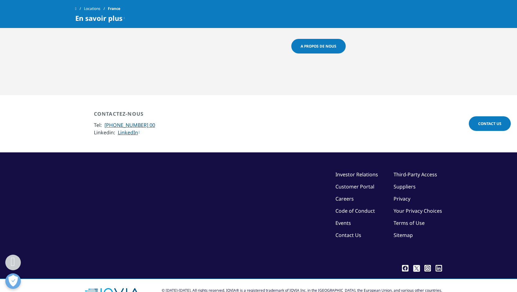  What do you see at coordinates (418, 211) in the screenshot?
I see `a: Your Privacy Choices` at bounding box center [418, 211].